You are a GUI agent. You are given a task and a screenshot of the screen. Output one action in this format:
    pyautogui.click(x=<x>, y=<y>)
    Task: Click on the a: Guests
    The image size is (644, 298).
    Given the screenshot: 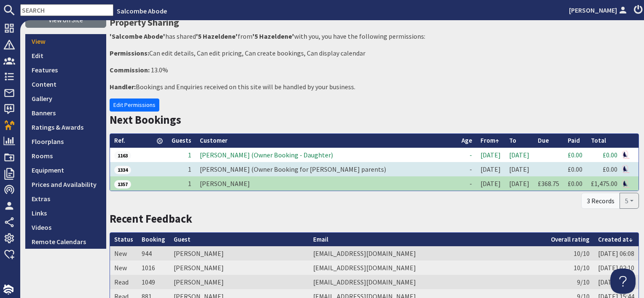 What is the action you would take?
    pyautogui.click(x=181, y=140)
    